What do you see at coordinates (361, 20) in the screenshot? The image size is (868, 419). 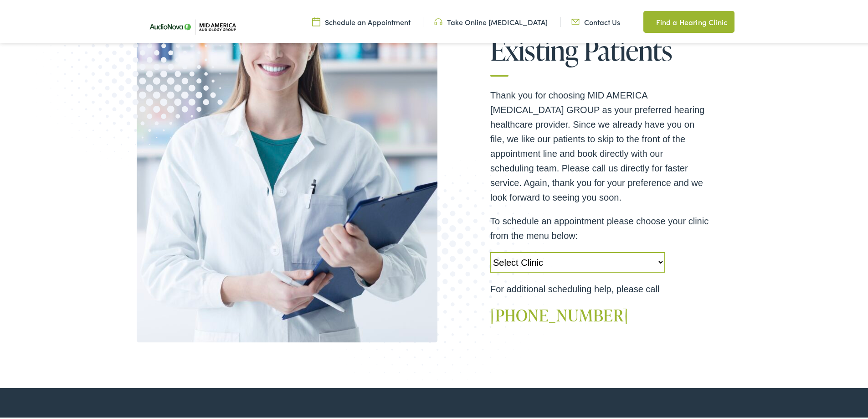 I see `a: Schedule an Appointment` at bounding box center [361, 20].